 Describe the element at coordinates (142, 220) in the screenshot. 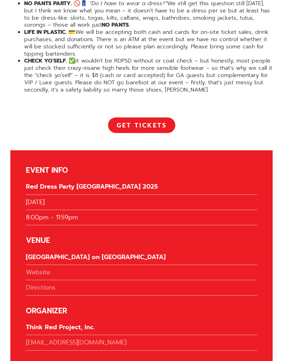

I see `div: 8:00pm - 11:59pm` at that location.